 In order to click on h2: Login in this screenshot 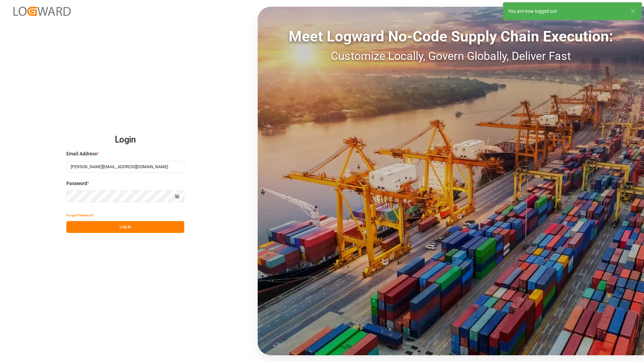, I will do `click(125, 140)`.